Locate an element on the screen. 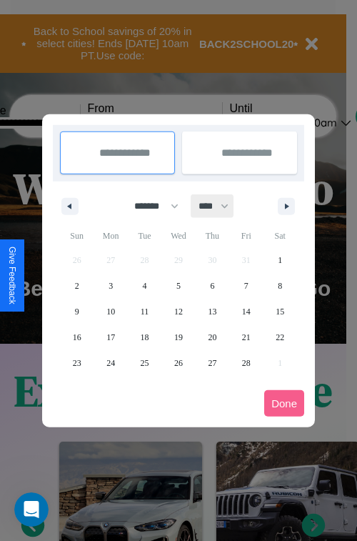 The image size is (357, 541). button: 19 is located at coordinates (178, 337).